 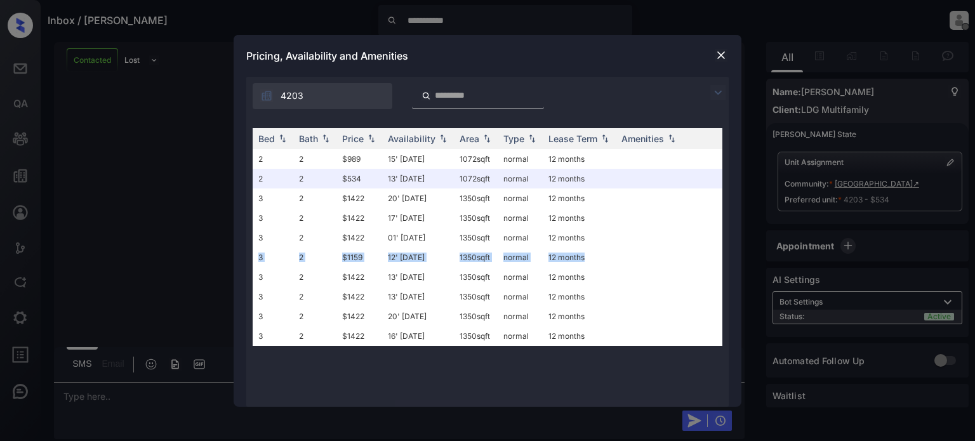 I want to click on td: $1159, so click(x=360, y=257).